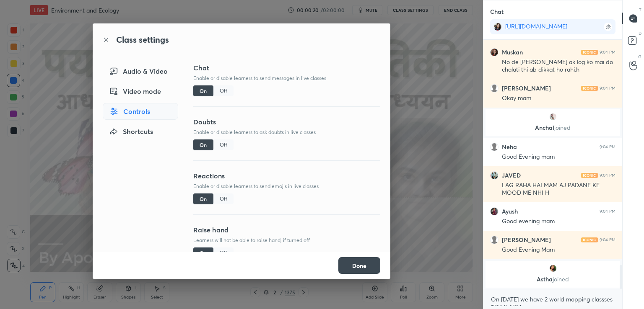 The height and width of the screenshot is (309, 644). Describe the element at coordinates (559, 222) in the screenshot. I see `div: Good evening mam` at that location.